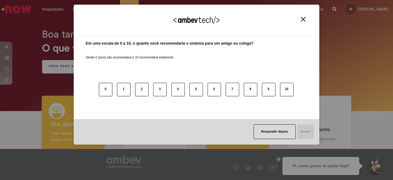 The height and width of the screenshot is (180, 393). What do you see at coordinates (274, 131) in the screenshot?
I see `button: Responder depois` at bounding box center [274, 131].